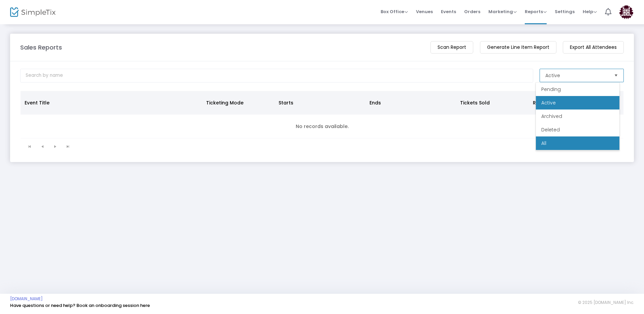  Describe the element at coordinates (448, 11) in the screenshot. I see `span: Events` at that location.